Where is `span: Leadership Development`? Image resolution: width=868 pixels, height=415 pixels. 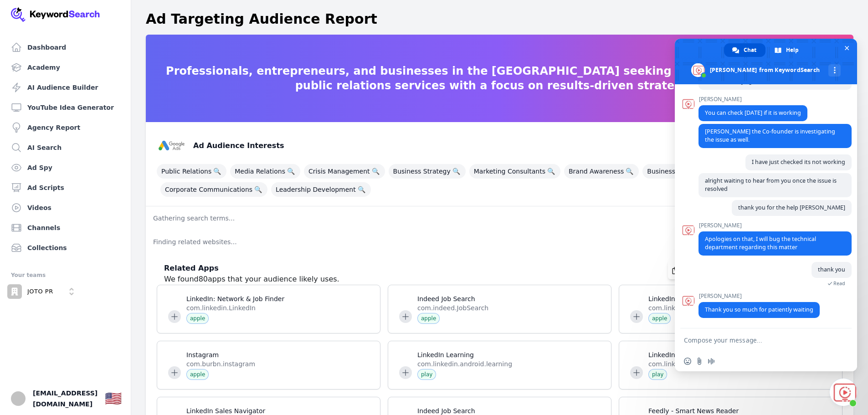 span: Leadership Development is located at coordinates (321, 190).